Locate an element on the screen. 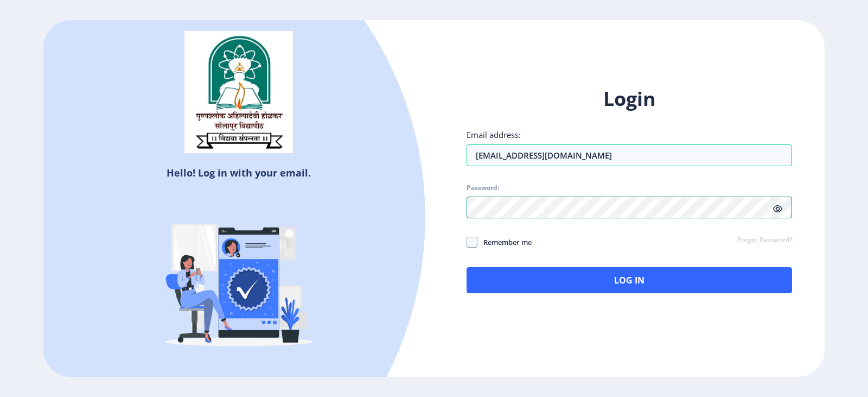 This screenshot has height=397, width=868. button: Log In is located at coordinates (629, 280).